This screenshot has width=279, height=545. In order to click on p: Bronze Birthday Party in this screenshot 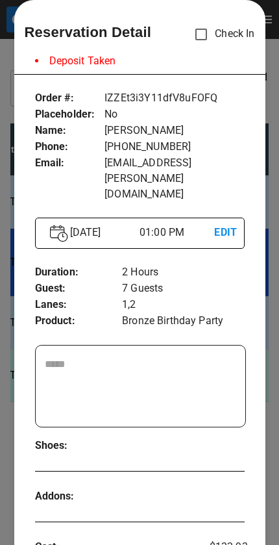, I will do `click(183, 321)`.